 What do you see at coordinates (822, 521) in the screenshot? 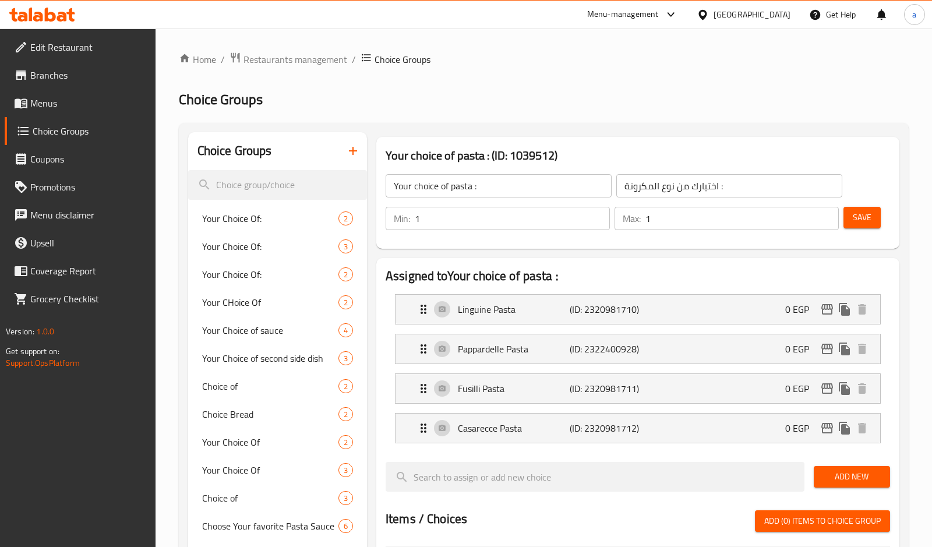
I see `button: Add (0) items to choice group` at bounding box center [822, 521].